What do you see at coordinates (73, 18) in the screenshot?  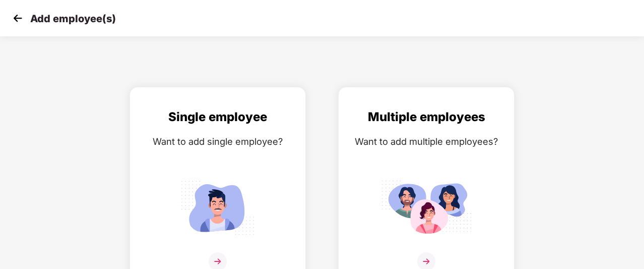 I see `p: Add employee(s)` at bounding box center [73, 18].